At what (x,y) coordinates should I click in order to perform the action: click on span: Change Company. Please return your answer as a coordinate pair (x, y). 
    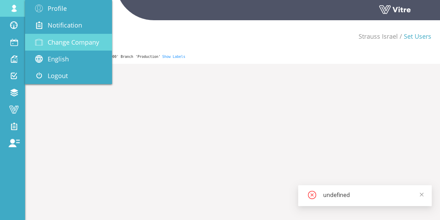
    Looking at the image, I should click on (73, 42).